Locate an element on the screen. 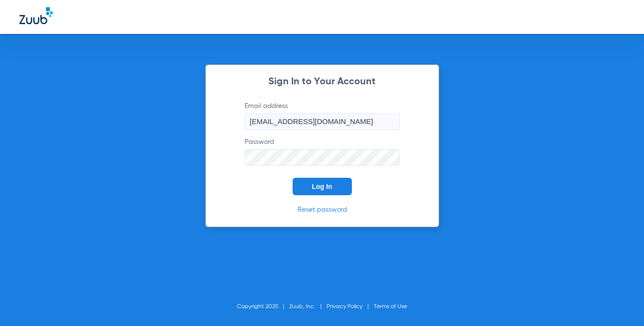  img: Zuub Logo is located at coordinates (36, 16).